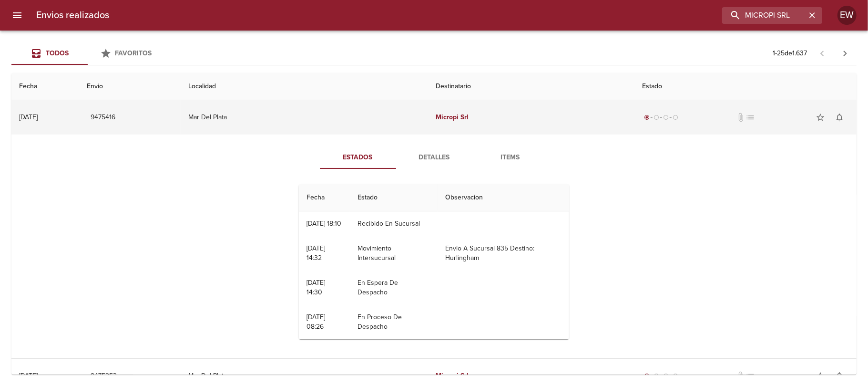 The image size is (868, 386). What do you see at coordinates (847, 15) in the screenshot?
I see `div: Abrir información de usuario` at bounding box center [847, 15].